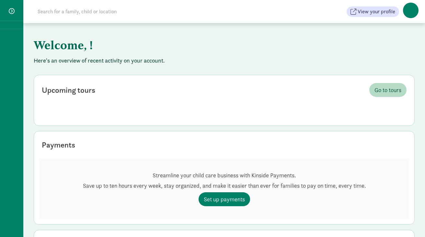 The width and height of the screenshot is (425, 237). What do you see at coordinates (68, 90) in the screenshot?
I see `div: Upcoming tours` at bounding box center [68, 90].